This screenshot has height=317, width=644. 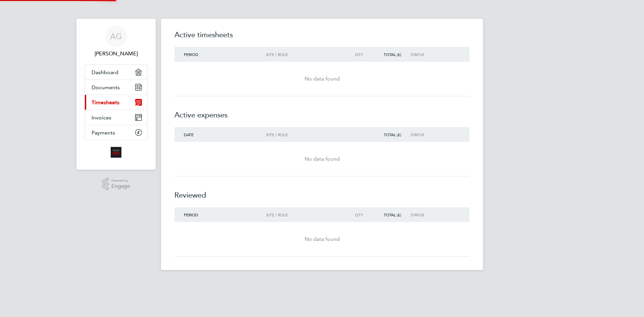 I want to click on nav: Main navigation, so click(x=116, y=94).